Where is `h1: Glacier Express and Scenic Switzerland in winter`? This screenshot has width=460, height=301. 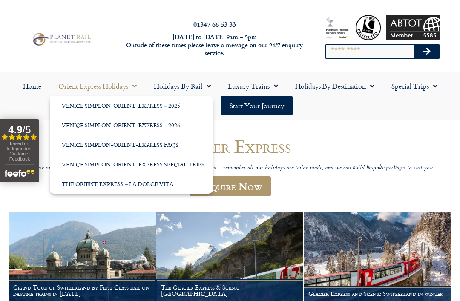 h1: Glacier Express and Scenic Switzerland in winter is located at coordinates (377, 294).